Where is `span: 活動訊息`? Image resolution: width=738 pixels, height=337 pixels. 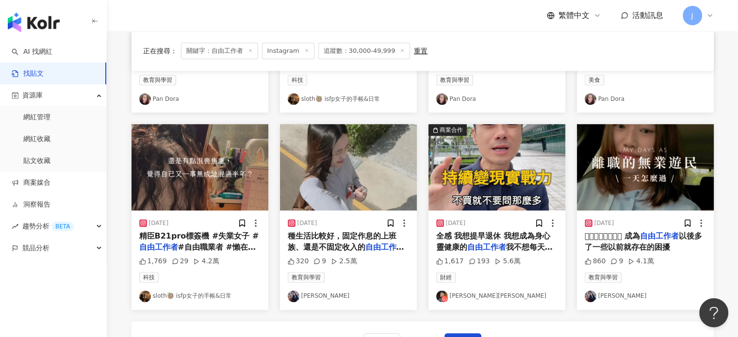
span: 活動訊息 is located at coordinates (648, 15).